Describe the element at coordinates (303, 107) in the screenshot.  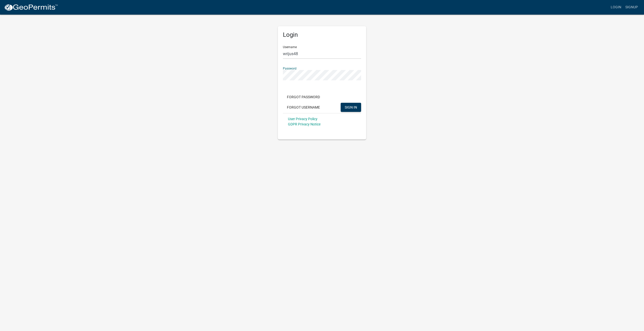
I see `button: Forgot Username` at that location.